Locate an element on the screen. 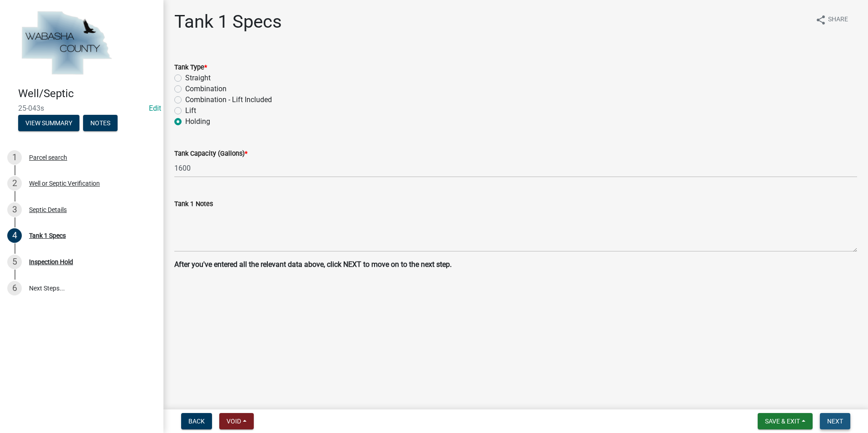 The width and height of the screenshot is (868, 433). div: 1 is located at coordinates (15, 157).